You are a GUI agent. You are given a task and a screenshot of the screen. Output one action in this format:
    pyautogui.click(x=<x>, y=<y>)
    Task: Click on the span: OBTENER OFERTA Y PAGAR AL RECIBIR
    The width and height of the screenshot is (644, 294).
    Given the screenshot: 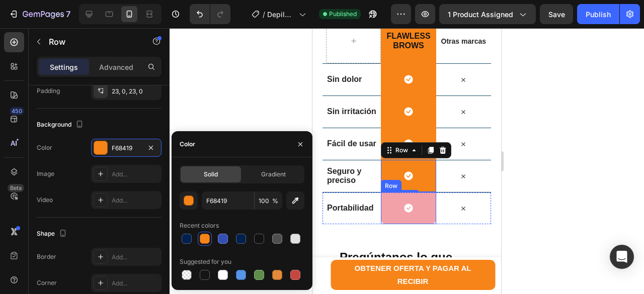 What is the action you would take?
    pyautogui.click(x=101, y=246)
    